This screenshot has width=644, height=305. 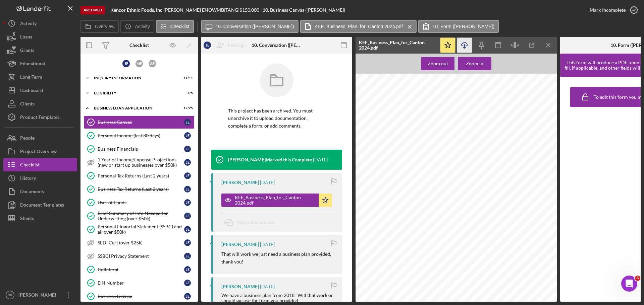 What do you see at coordinates (278, 258) in the screenshot?
I see `p: That will work we just need a business plan provided, thank you!` at bounding box center [278, 258].